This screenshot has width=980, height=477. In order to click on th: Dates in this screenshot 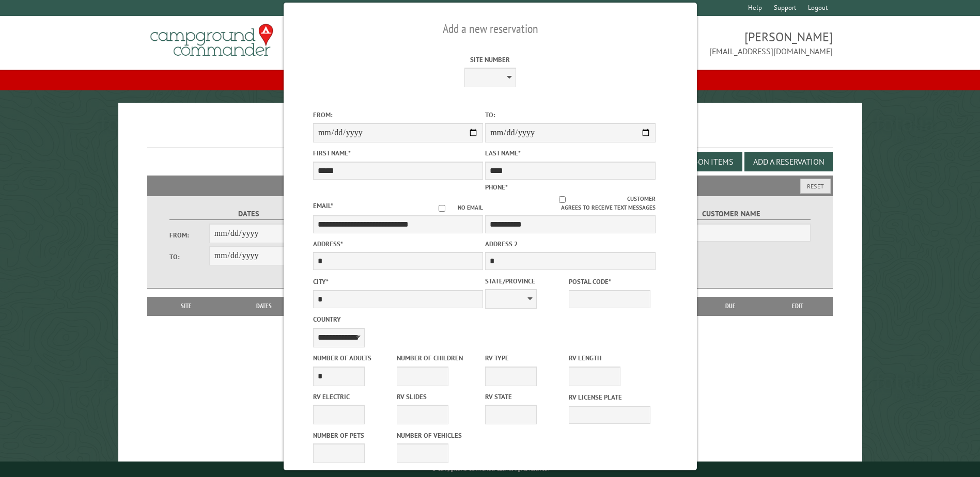, I will do `click(264, 306)`.